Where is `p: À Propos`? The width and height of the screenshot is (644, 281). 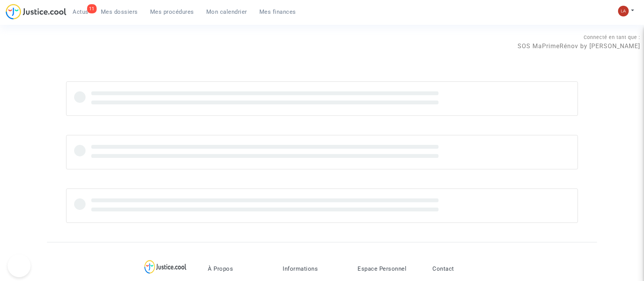
p: À Propos is located at coordinates (239, 268).